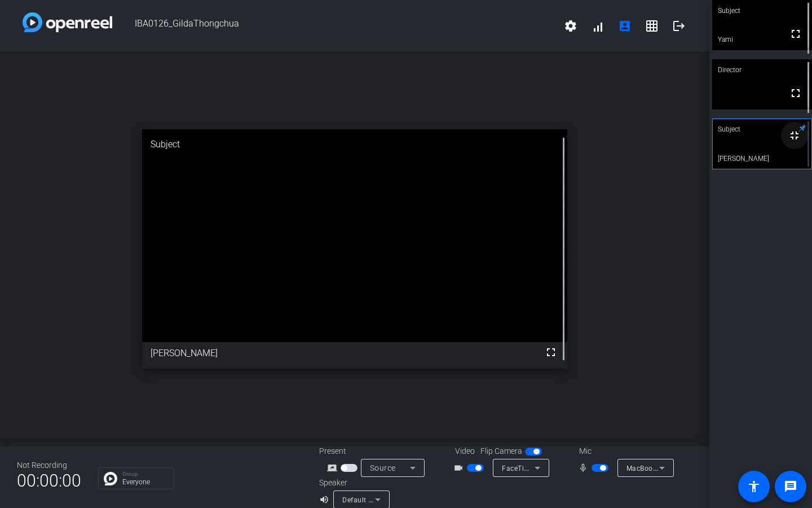  What do you see at coordinates (49, 465) in the screenshot?
I see `div: Not Recording` at bounding box center [49, 465].